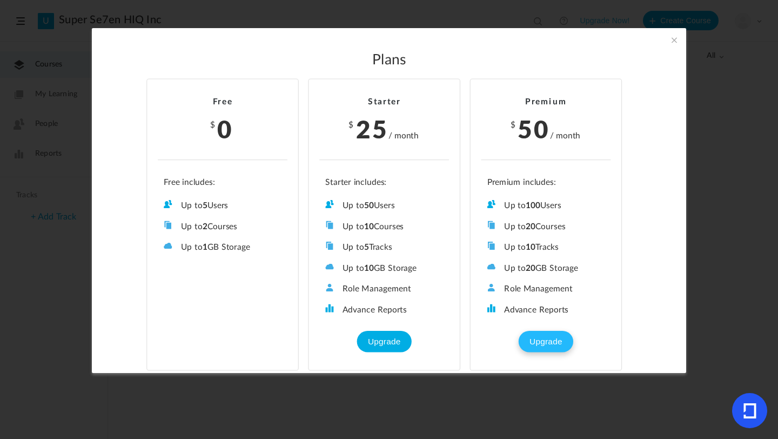  What do you see at coordinates (205, 247) in the screenshot?
I see `b: 1` at bounding box center [205, 247].